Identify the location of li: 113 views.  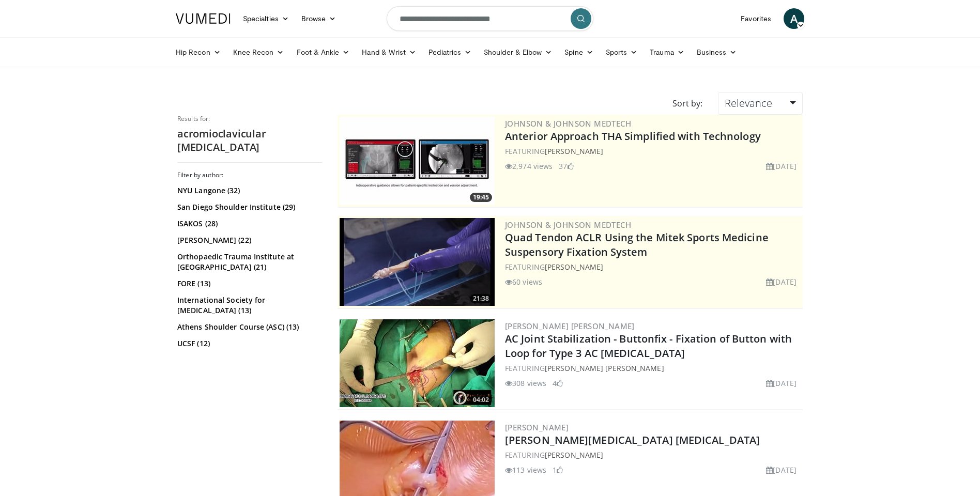
(525, 470).